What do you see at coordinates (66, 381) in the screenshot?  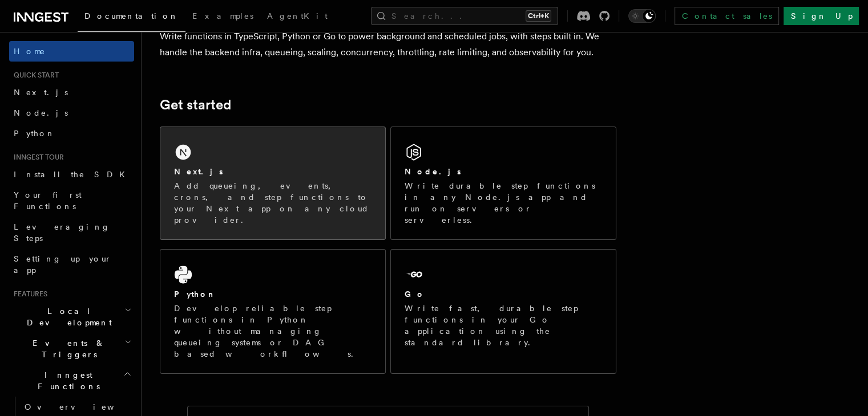 I see `span: Inngest Functions` at bounding box center [66, 381].